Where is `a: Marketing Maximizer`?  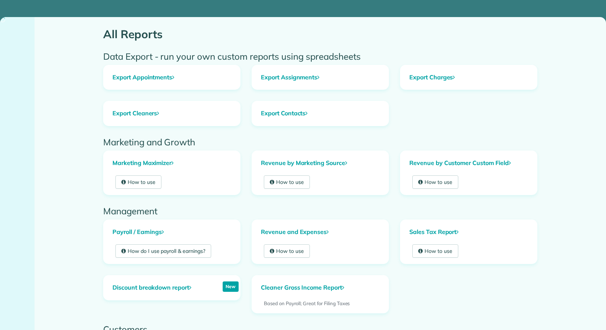
a: Marketing Maximizer is located at coordinates (172, 163).